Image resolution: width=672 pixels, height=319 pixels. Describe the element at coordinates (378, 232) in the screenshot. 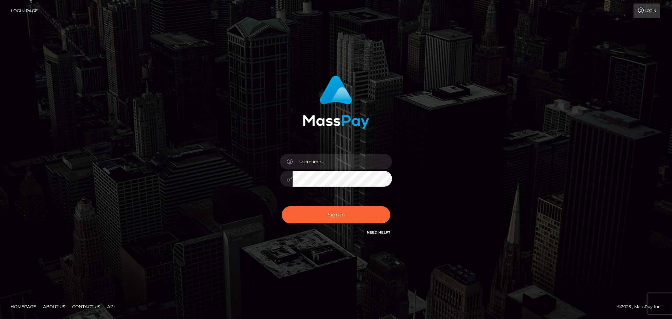

I see `a: Need Help?` at that location.